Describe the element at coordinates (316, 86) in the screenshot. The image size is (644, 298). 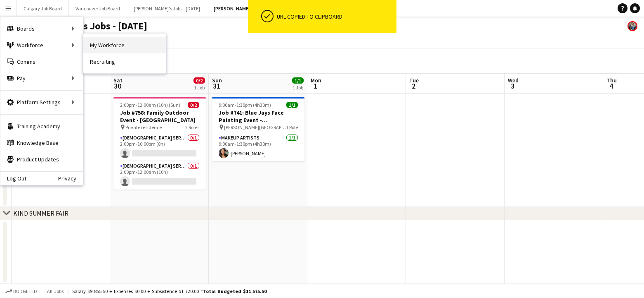
I see `span: 1` at that location.